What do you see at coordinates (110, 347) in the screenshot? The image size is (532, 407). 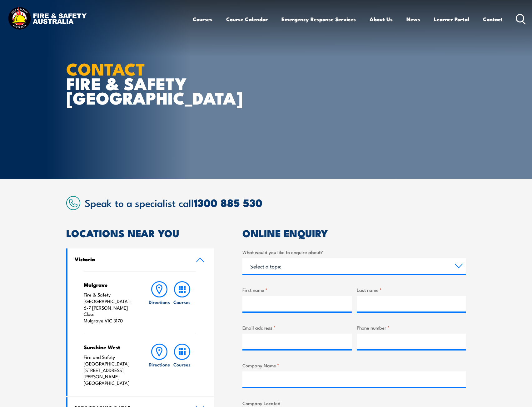 I see `h4: Sunshine West` at bounding box center [110, 347].